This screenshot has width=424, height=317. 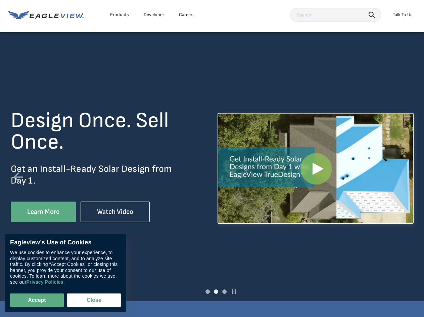 I want to click on button: Close, so click(x=94, y=300).